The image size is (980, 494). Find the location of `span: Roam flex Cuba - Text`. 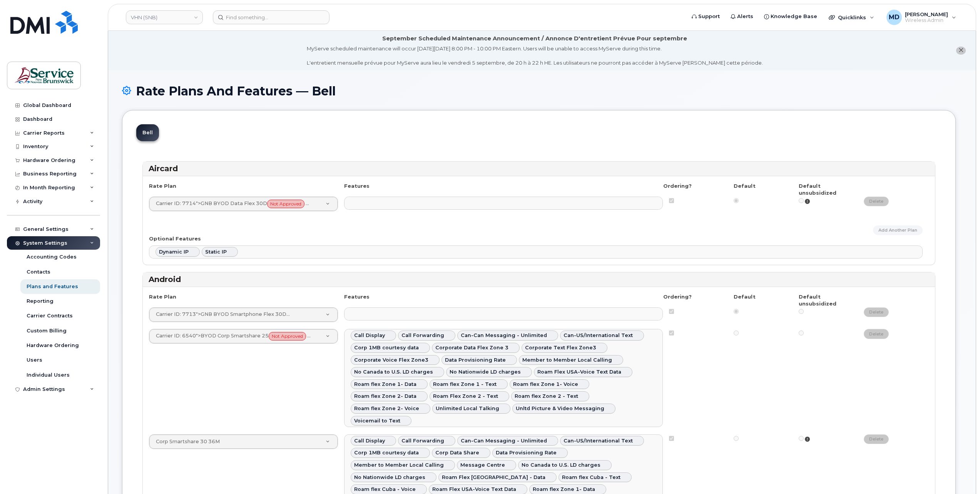

span: Roam flex Cuba - Text is located at coordinates (591, 477).